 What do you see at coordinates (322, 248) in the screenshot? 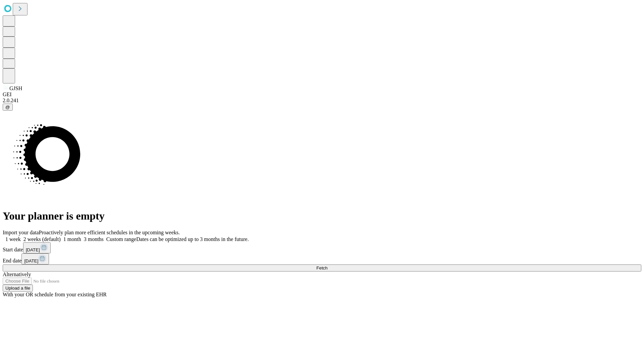
I see `div: Start date` at bounding box center [322, 248].